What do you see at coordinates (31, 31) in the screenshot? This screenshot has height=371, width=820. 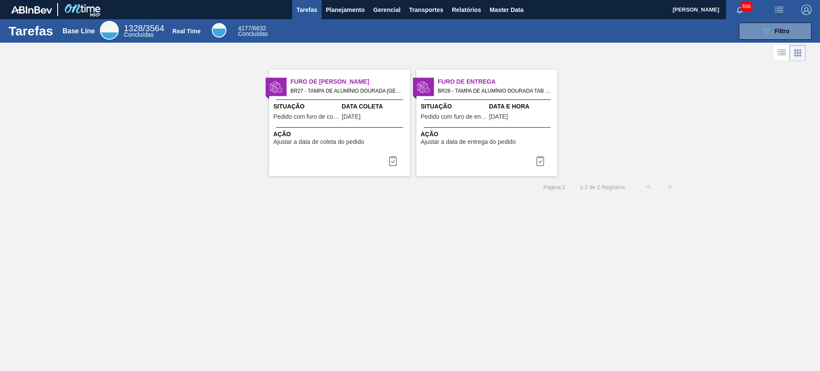 I see `h1: Tarefas` at bounding box center [31, 31].